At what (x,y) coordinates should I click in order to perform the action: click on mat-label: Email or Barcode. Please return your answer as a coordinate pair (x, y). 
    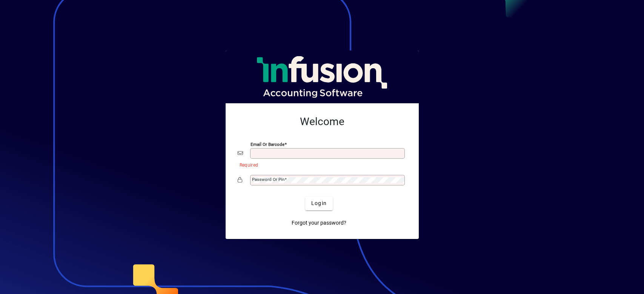
    Looking at the image, I should click on (267, 144).